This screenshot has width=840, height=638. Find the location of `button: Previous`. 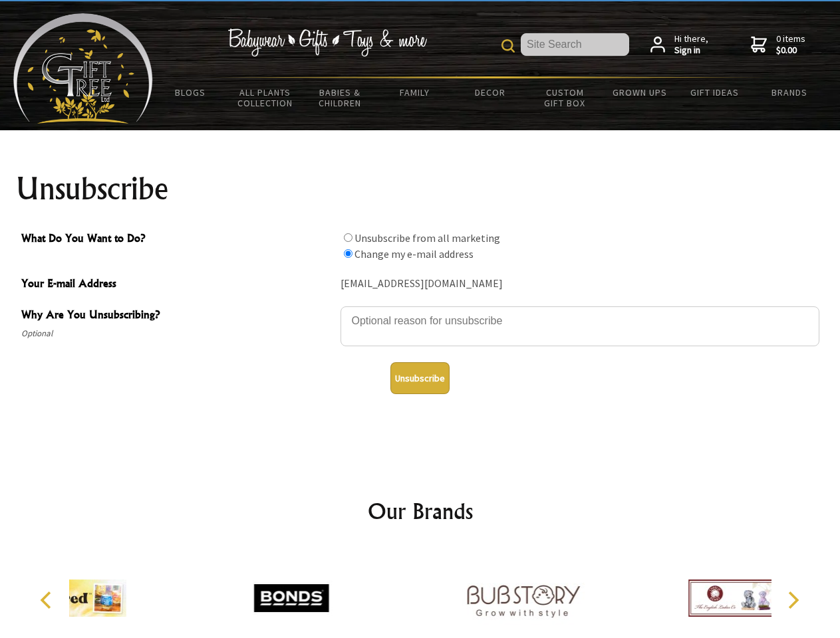

button: Previous is located at coordinates (48, 600).